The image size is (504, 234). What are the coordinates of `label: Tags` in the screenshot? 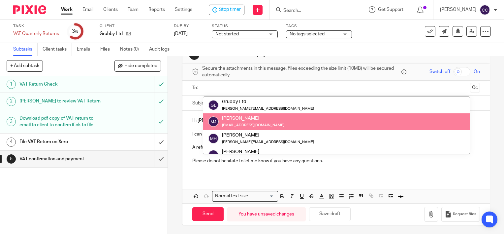 It's located at (319, 26).